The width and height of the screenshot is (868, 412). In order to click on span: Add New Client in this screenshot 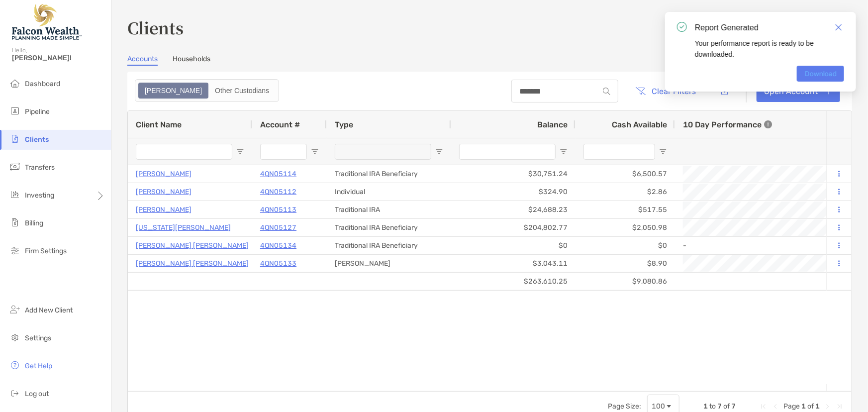, I will do `click(49, 310)`.